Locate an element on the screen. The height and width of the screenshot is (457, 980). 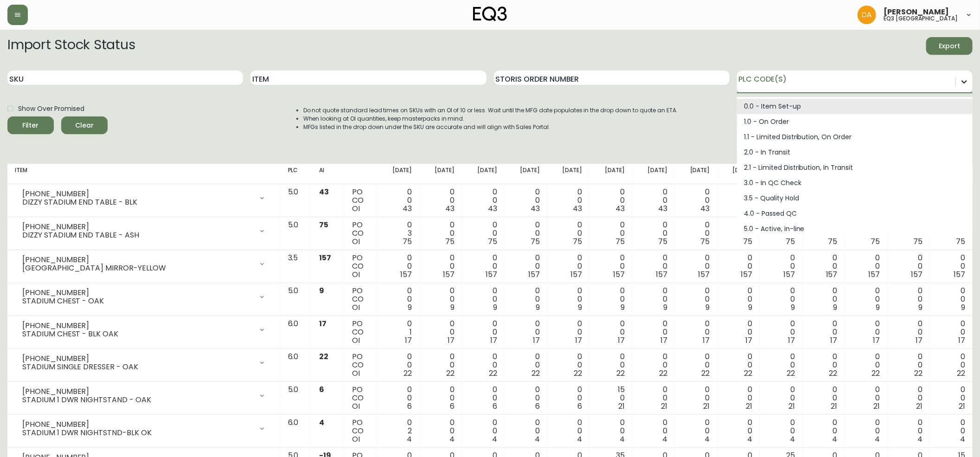
button: Filter is located at coordinates (31, 125).